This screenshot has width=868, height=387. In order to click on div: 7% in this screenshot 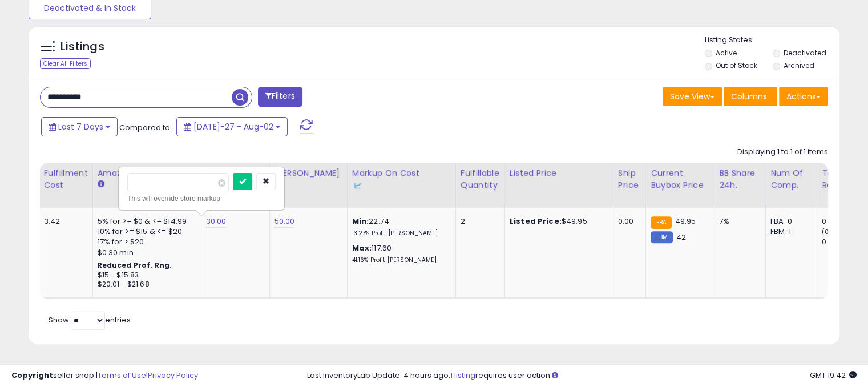, I will do `click(738, 221)`.